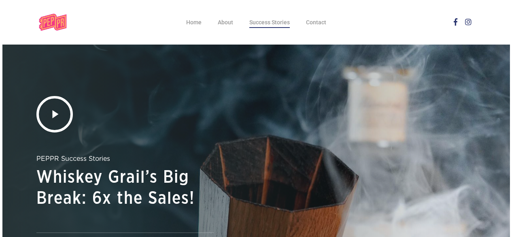 The image size is (512, 237). Describe the element at coordinates (125, 188) in the screenshot. I see `h2: Whiskey Grail’s Big Break: 6x the Sales!` at that location.